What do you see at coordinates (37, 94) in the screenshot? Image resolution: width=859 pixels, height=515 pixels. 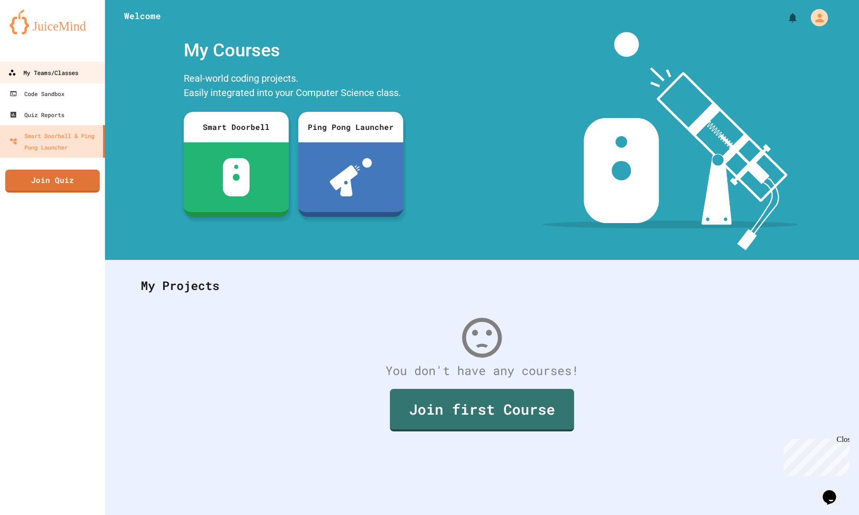 I see `div: Code Sandbox` at bounding box center [37, 94].